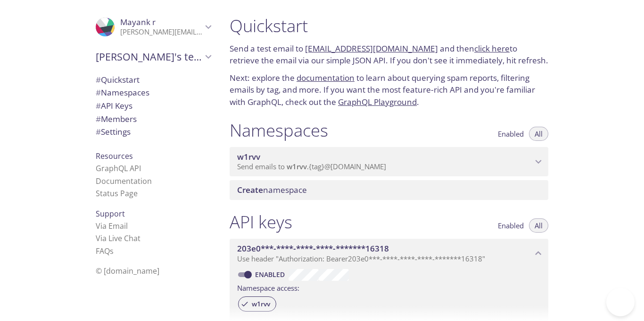 This screenshot has width=644, height=321. Describe the element at coordinates (154, 80) in the screenshot. I see `div: Quickstart` at that location.